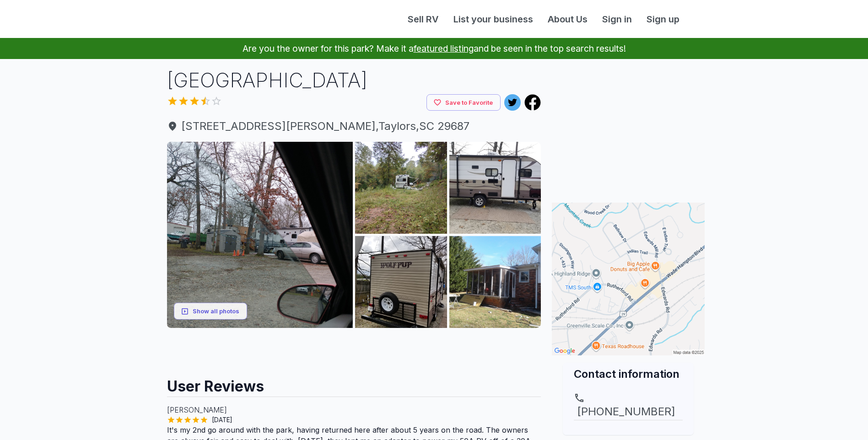  I want to click on a: Map for Rainbow RV Park, so click(628, 279).